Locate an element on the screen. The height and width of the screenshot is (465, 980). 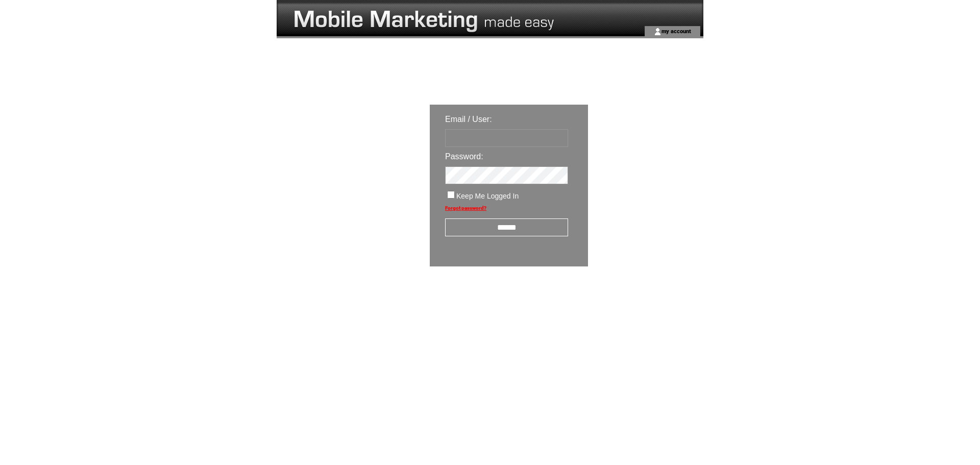
img: account_icon.gif;jsessionid=6DD0C6E7AAE4CFD998767B0F0A8B163F is located at coordinates (658, 32).